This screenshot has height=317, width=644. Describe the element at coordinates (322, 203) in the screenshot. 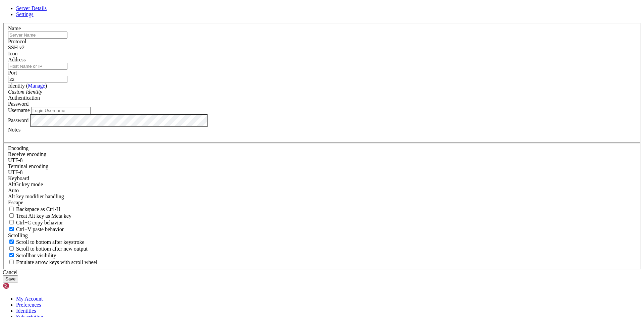

I see `div: Escape` at that location.